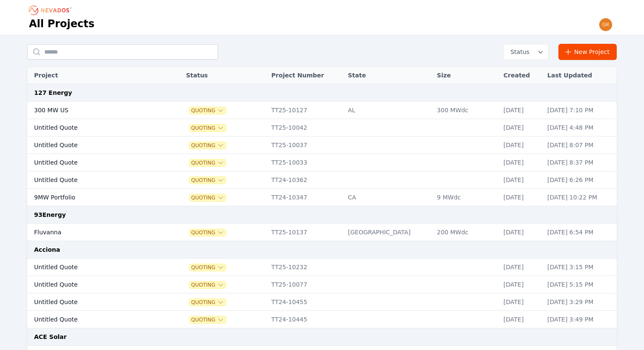  What do you see at coordinates (94, 110) in the screenshot?
I see `td: 300 MW US` at bounding box center [94, 110].